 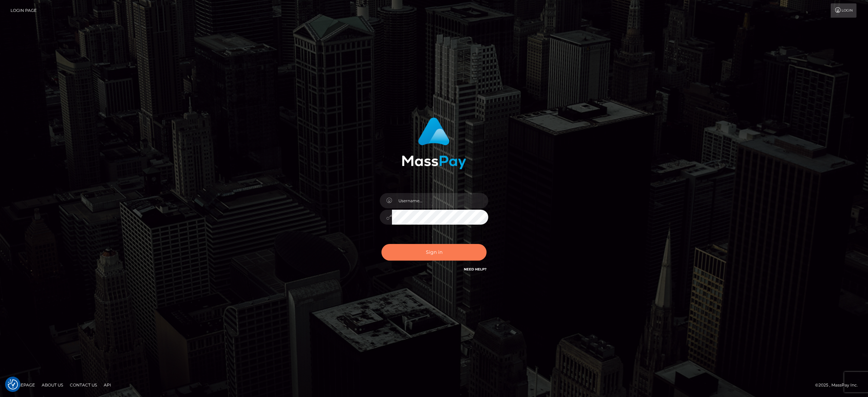 I want to click on a: API, so click(x=107, y=384).